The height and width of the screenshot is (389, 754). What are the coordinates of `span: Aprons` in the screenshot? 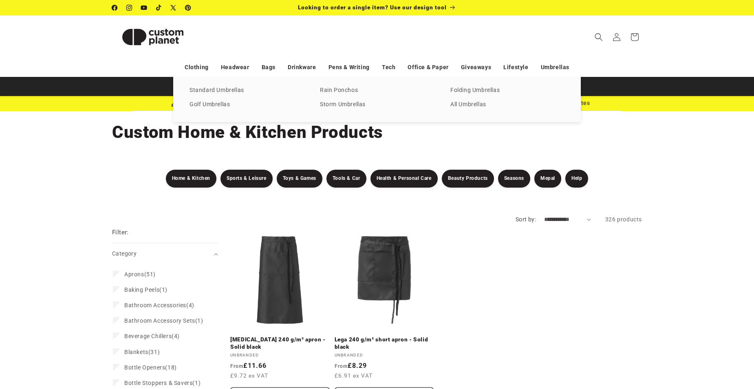 It's located at (134, 275).